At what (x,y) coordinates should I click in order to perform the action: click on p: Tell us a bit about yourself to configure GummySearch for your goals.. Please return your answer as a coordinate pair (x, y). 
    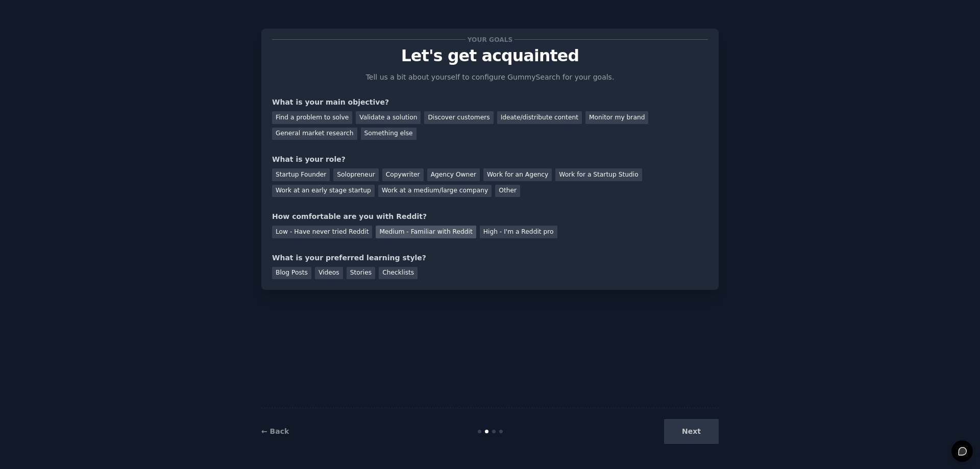
    Looking at the image, I should click on (490, 77).